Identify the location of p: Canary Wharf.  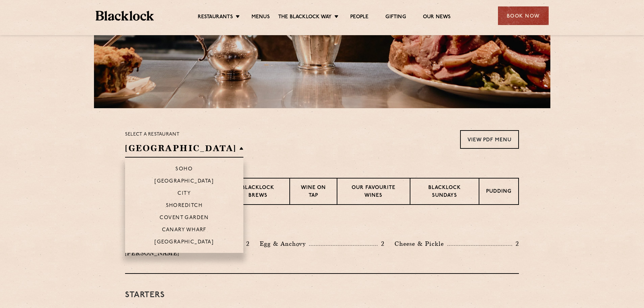
(184, 230).